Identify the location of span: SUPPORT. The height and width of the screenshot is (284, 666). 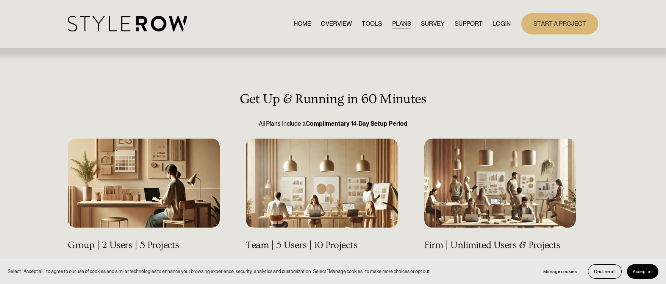
(469, 24).